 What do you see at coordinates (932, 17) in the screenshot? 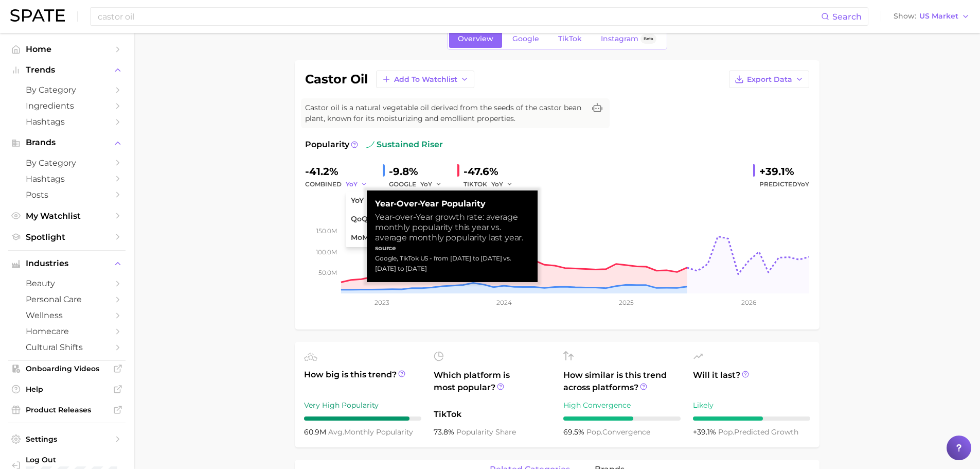
I see `button: ShowUS Market` at bounding box center [932, 17].